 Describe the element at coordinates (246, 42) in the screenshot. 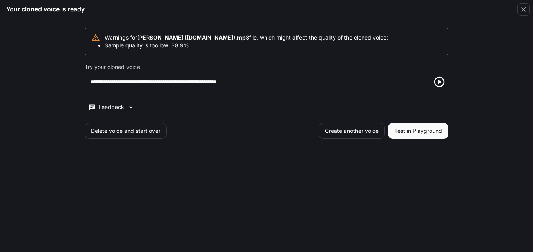

I see `div: Warnings for file, which might affect the quality of the cloned voice:` at that location.